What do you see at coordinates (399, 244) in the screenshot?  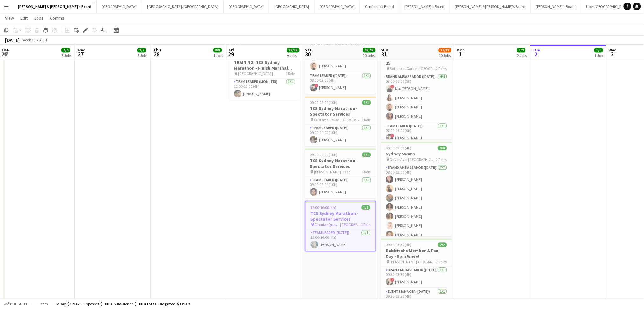 I see `span: 09:30-13:30 (4h)` at bounding box center [399, 244].